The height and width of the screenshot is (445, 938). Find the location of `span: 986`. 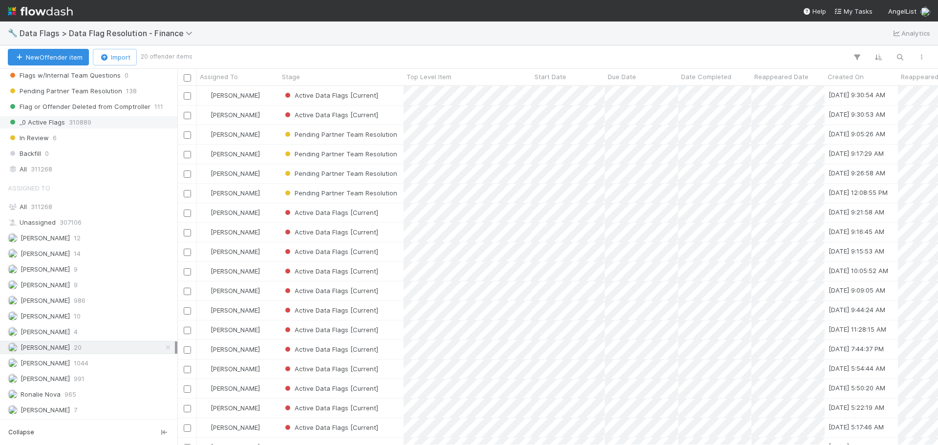

span: 986 is located at coordinates (80, 300).